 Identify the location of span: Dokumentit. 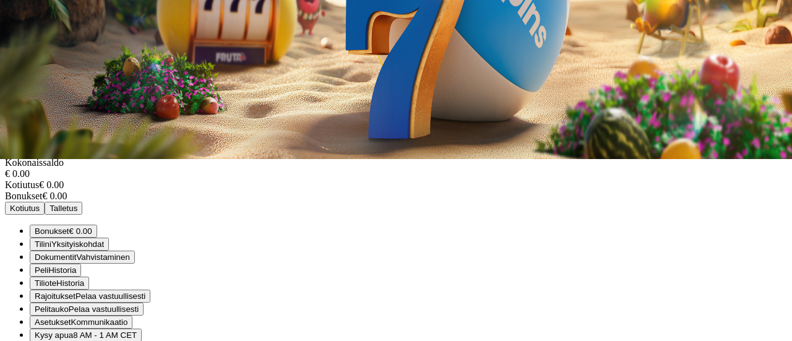
(55, 257).